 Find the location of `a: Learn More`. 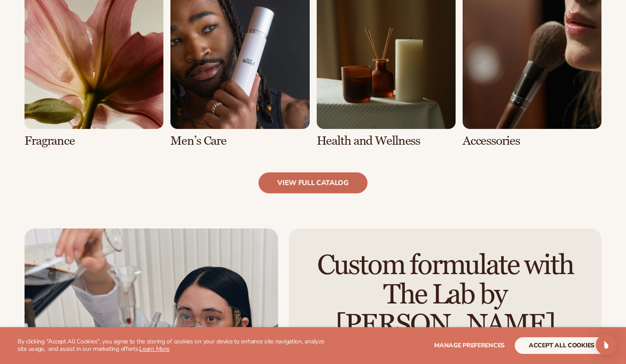

a: Learn More is located at coordinates (154, 349).